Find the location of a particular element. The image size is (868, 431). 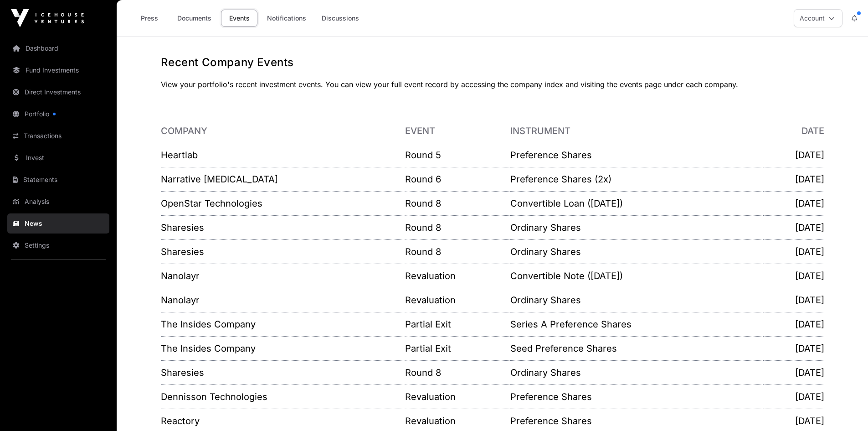

p: Seed Preference Shares is located at coordinates (636, 348).